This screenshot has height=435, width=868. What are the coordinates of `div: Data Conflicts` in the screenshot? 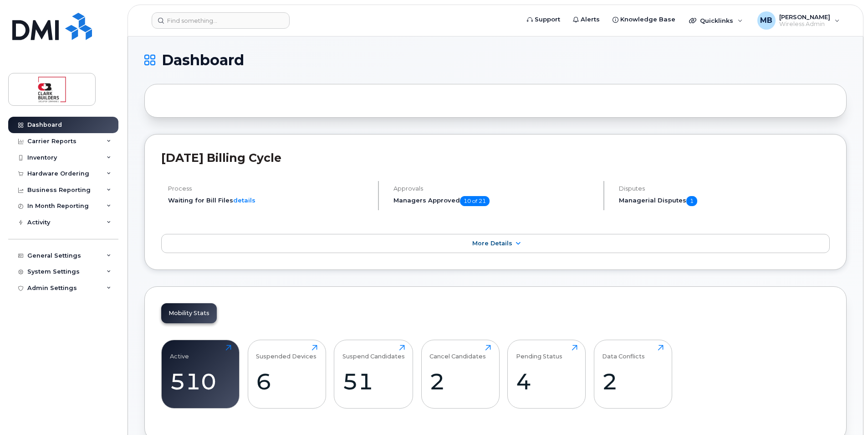 It's located at (624, 352).